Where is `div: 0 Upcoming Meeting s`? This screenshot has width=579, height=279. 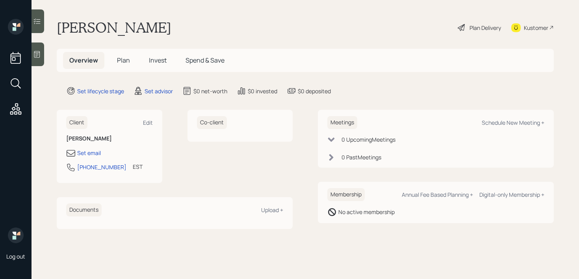 div: 0 Upcoming Meeting s is located at coordinates (369, 140).